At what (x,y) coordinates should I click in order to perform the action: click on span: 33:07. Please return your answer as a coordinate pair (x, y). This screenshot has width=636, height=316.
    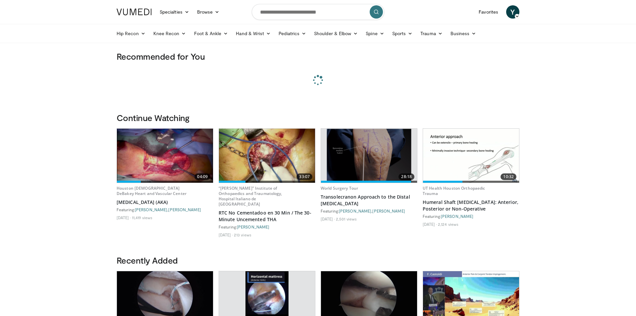
    Looking at the image, I should click on (305, 177).